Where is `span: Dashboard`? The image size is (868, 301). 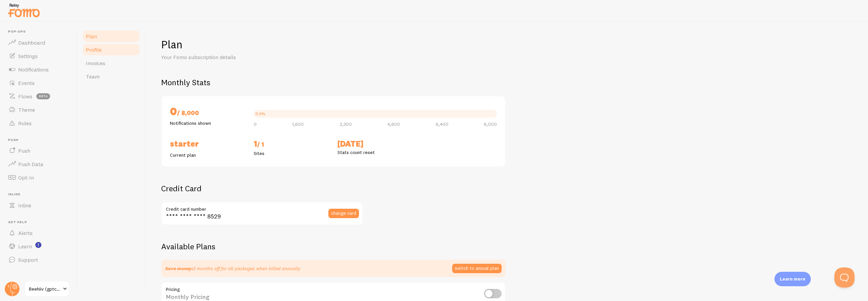 span: Dashboard is located at coordinates (31, 43).